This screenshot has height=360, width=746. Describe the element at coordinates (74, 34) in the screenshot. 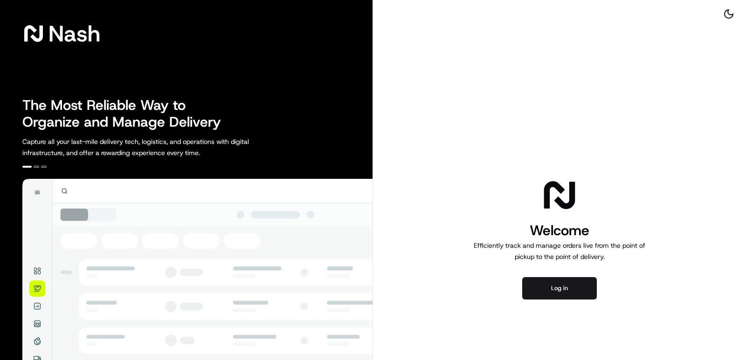

I see `span: Nash` at that location.